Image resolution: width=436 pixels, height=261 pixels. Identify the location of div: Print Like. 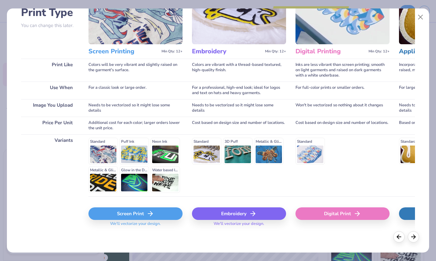
(50, 70).